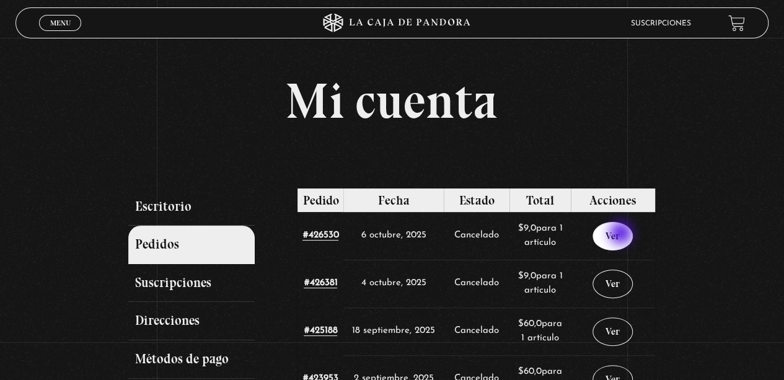  Describe the element at coordinates (320, 235) in the screenshot. I see `a: Ver número del pedido 426530` at that location.